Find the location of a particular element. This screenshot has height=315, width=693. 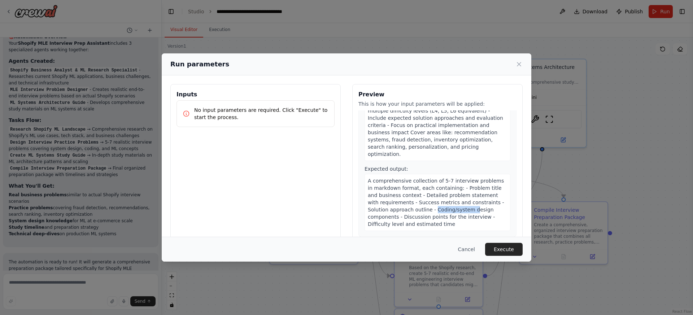

h3: Inputs is located at coordinates (255, 95).